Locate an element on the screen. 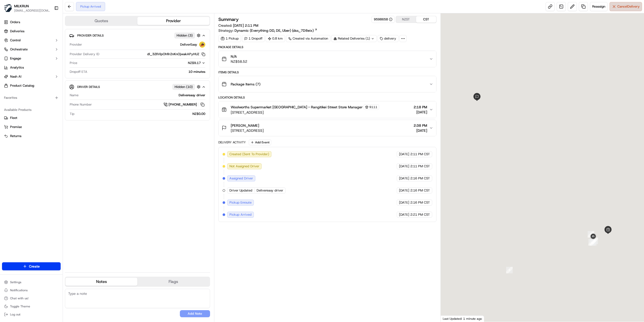 This screenshot has height=322, width=644. a: Analytics is located at coordinates (31, 68).